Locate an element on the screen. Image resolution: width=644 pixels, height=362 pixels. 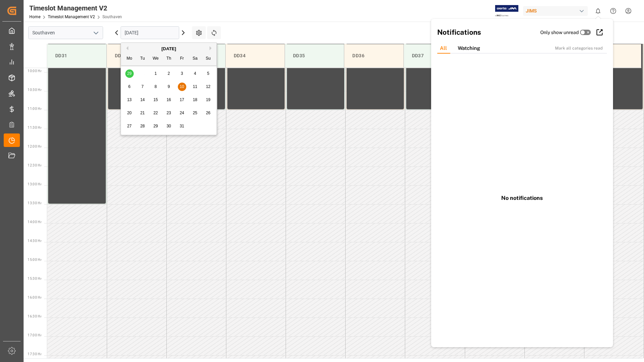
span: 25 is located at coordinates (195, 113).